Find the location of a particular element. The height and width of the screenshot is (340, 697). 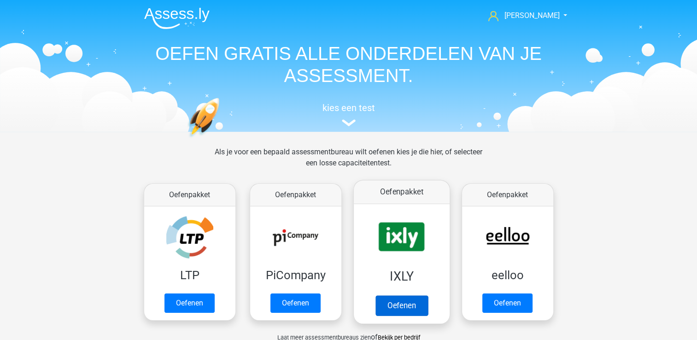

h5: kies een test is located at coordinates (349, 108).